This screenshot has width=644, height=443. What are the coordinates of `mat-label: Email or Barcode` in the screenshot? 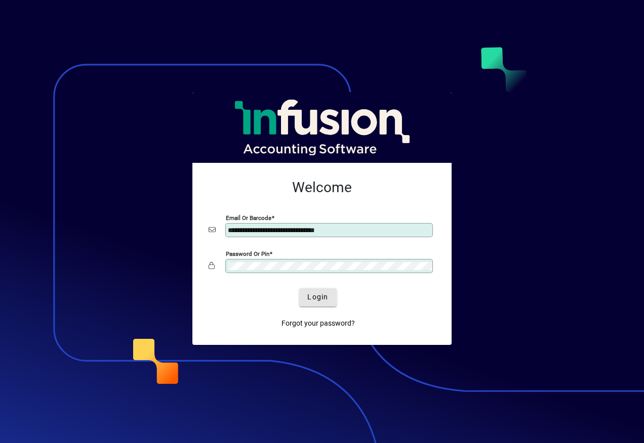 It's located at (248, 218).